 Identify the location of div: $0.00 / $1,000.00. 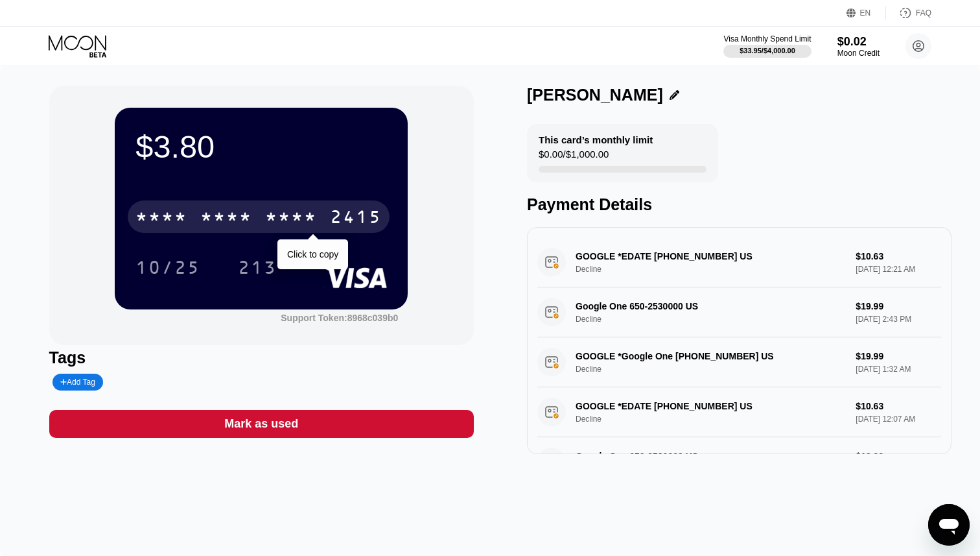
(573, 157).